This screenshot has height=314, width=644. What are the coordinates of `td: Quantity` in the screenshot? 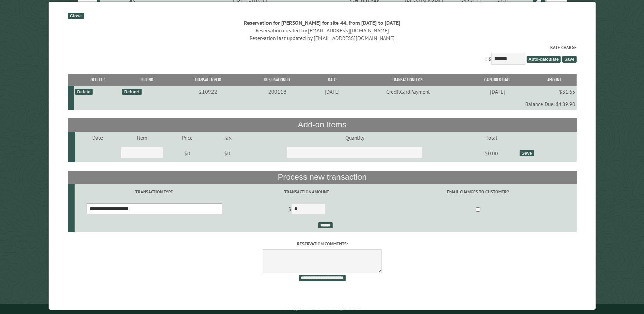 It's located at (354, 137).